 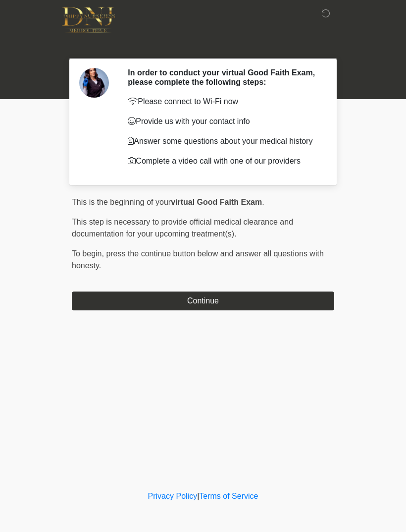 What do you see at coordinates (121, 202) in the screenshot?
I see `span: This is the beginning of your` at bounding box center [121, 202].